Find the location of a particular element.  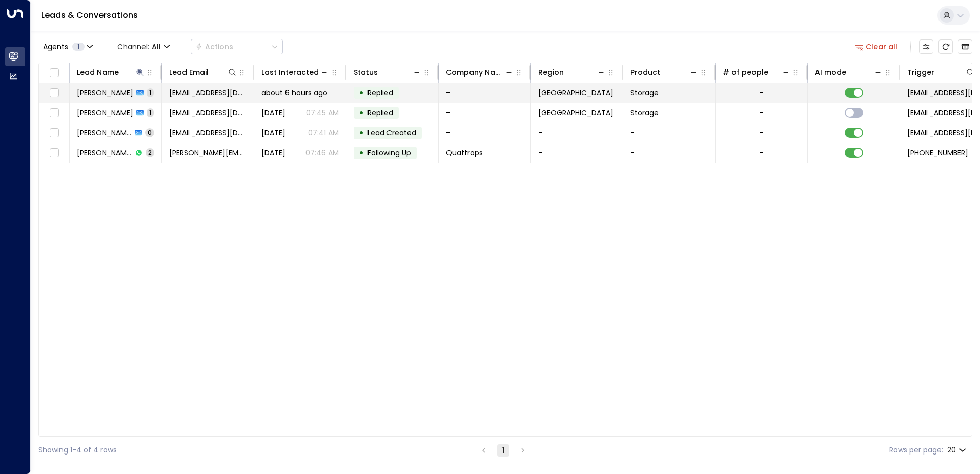

span: Following Up is located at coordinates (390, 152).